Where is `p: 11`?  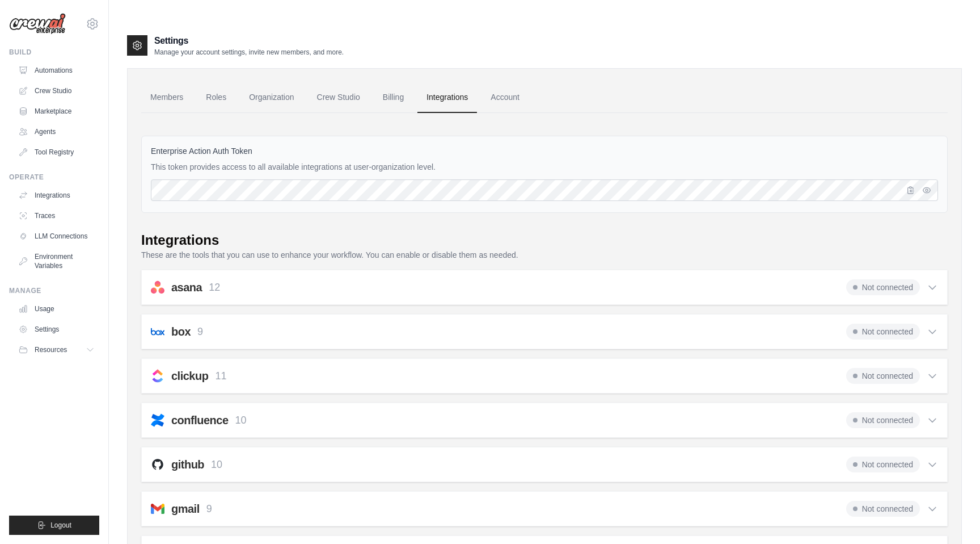 p: 11 is located at coordinates (221, 376).